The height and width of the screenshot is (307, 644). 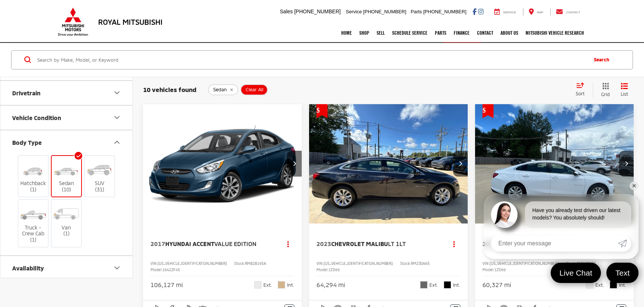 I want to click on span: Clear All, so click(x=254, y=90).